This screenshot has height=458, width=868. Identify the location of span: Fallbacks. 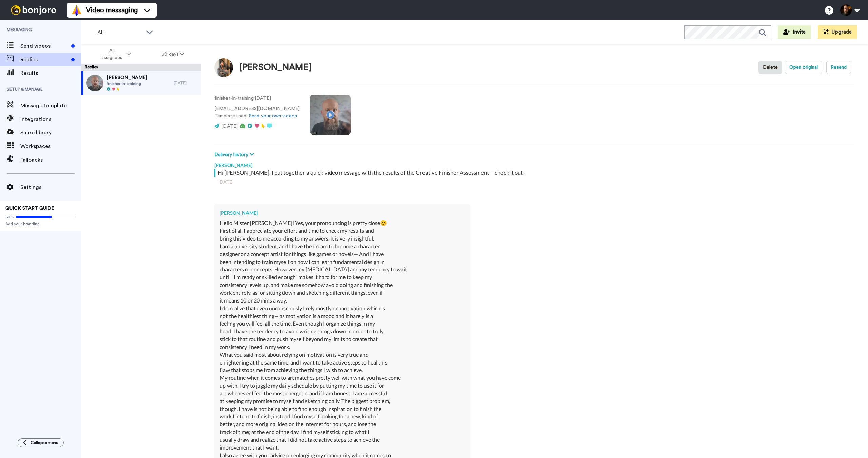
(51, 160).